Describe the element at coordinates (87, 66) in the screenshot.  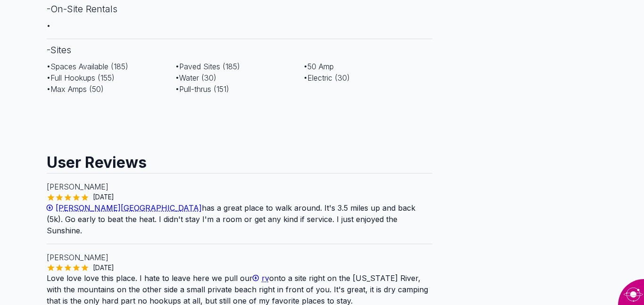
I see `span: • Spaces Available (185)` at that location.